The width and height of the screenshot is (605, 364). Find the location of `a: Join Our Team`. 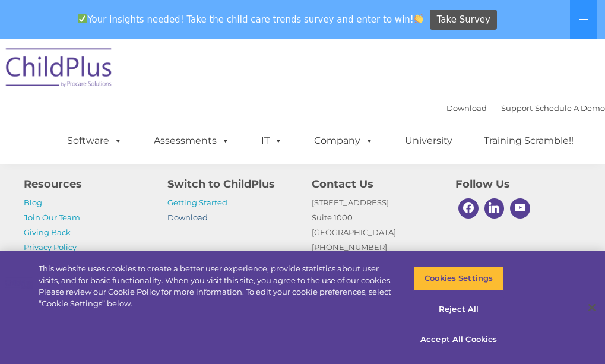

a: Join Our Team is located at coordinates (51, 218).